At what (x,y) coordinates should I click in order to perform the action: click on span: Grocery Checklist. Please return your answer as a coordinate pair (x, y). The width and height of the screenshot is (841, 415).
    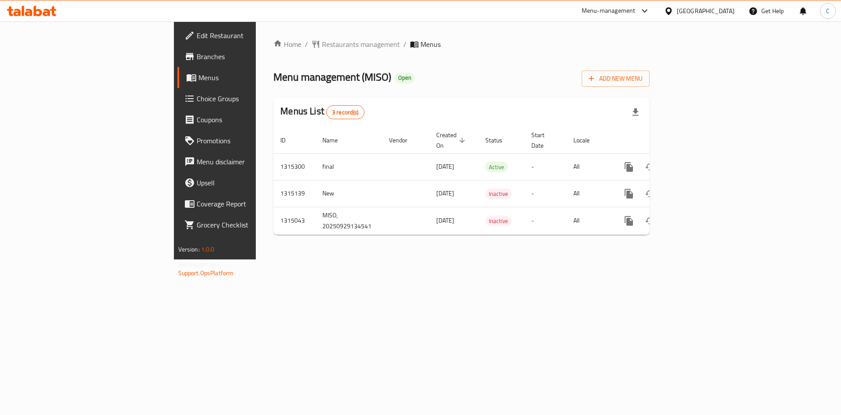
    Looking at the image, I should click on (252, 225).